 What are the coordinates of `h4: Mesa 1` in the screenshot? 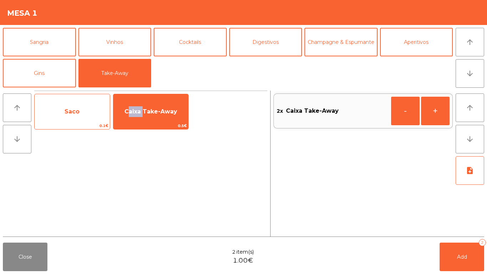 It's located at (22, 13).